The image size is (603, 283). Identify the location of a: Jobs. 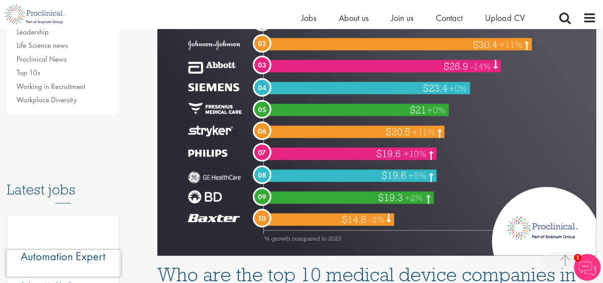
(309, 18).